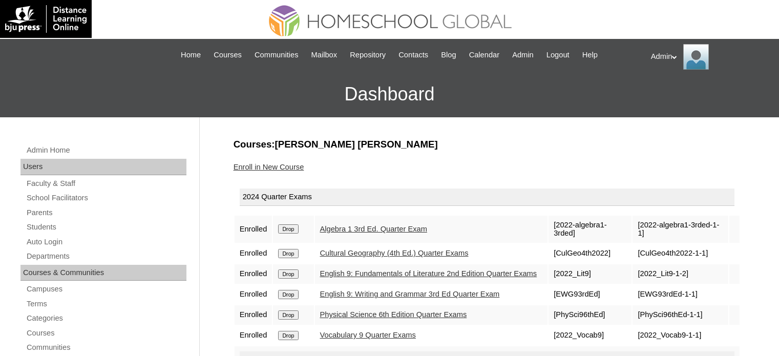 The height and width of the screenshot is (356, 779). What do you see at coordinates (106, 150) in the screenshot?
I see `a: Admin Home` at bounding box center [106, 150].